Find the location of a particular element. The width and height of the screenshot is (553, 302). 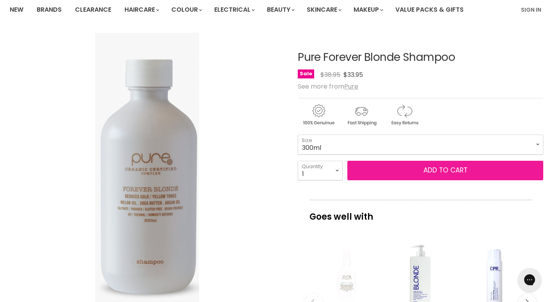

a: Value Packs & Gifts is located at coordinates (430, 10).